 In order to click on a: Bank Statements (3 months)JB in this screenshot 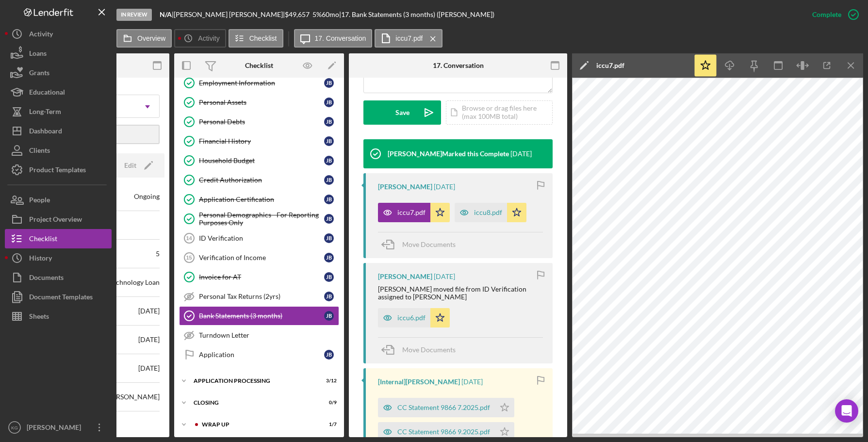, I will do `click(259, 316)`.